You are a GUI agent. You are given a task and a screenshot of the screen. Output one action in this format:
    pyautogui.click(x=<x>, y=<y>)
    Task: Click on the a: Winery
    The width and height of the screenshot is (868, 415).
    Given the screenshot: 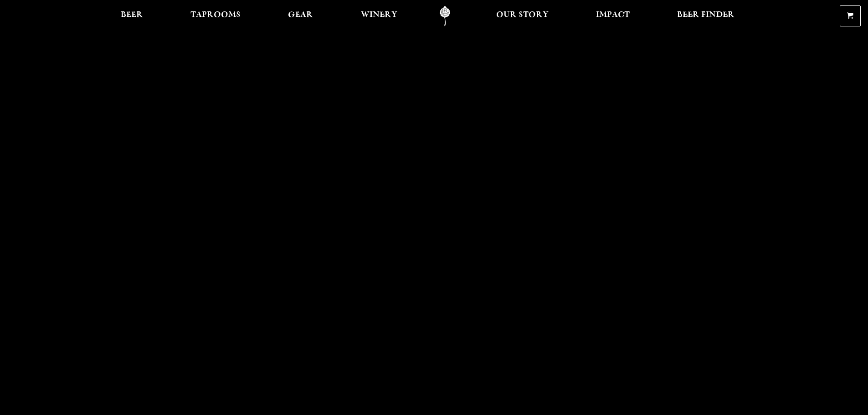 What is the action you would take?
    pyautogui.click(x=379, y=16)
    